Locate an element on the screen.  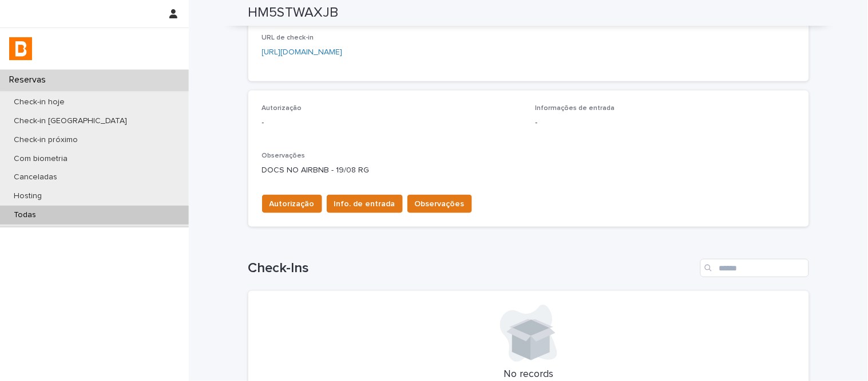
span: Informações de entrada is located at coordinates (575, 108).